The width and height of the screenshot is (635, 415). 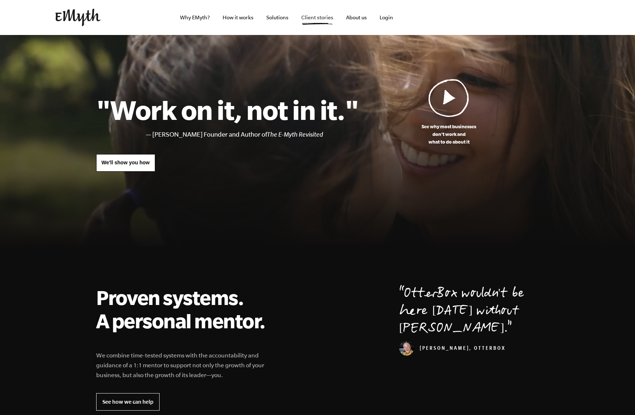 What do you see at coordinates (449, 112) in the screenshot?
I see `a: See why most businessesdon't work andwhat to do about it` at bounding box center [449, 112].